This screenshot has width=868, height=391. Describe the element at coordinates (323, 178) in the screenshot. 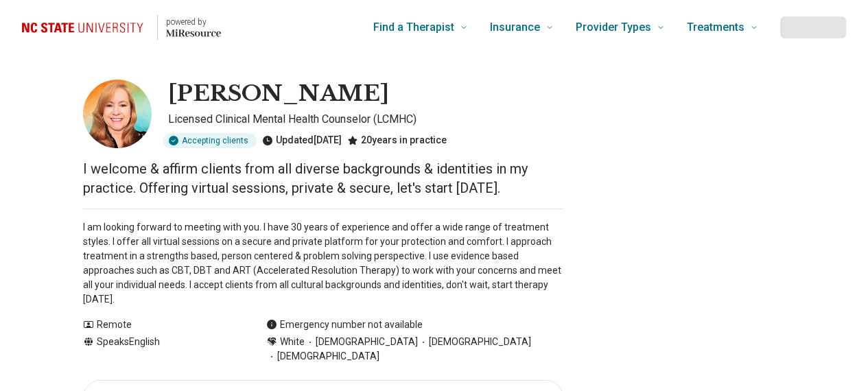

I see `p: I welcome & affirm clients from all diverse backgrounds & identities in my practice. Offering vir...` at that location.